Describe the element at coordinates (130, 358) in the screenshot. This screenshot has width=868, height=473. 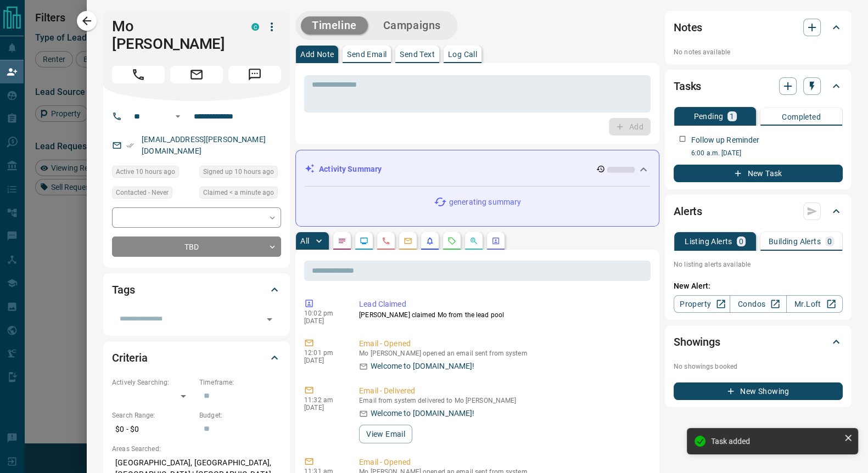
I see `h2: Criteria` at that location.